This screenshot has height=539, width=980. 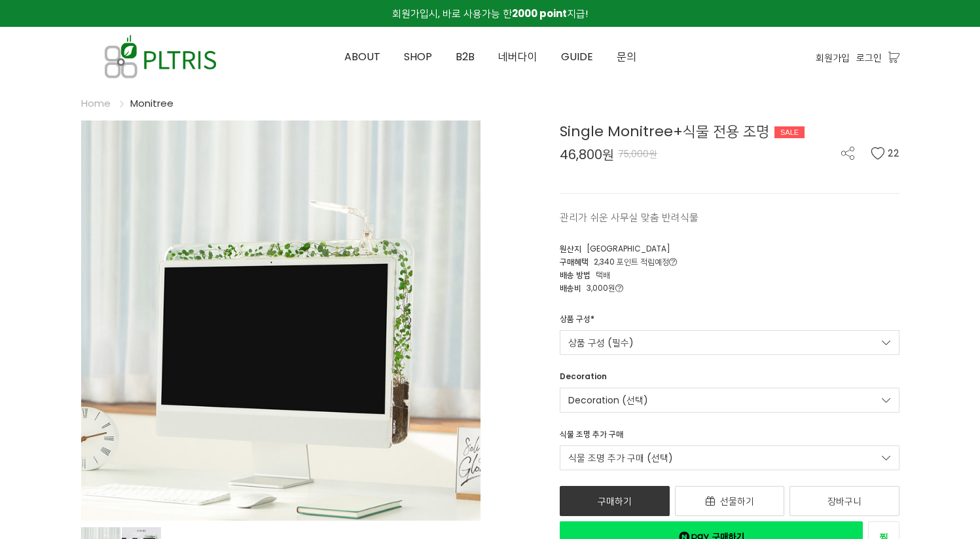 I want to click on a: Home, so click(x=95, y=103).